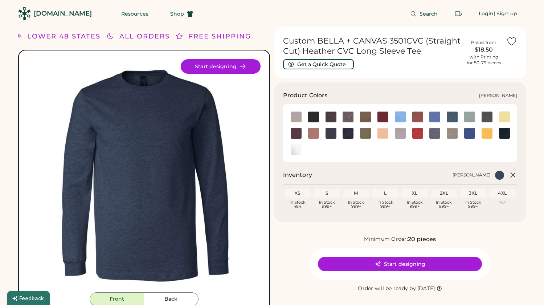 This screenshot has width=544, height=305. Describe the element at coordinates (318, 64) in the screenshot. I see `button: Get a Quick Quote` at that location.